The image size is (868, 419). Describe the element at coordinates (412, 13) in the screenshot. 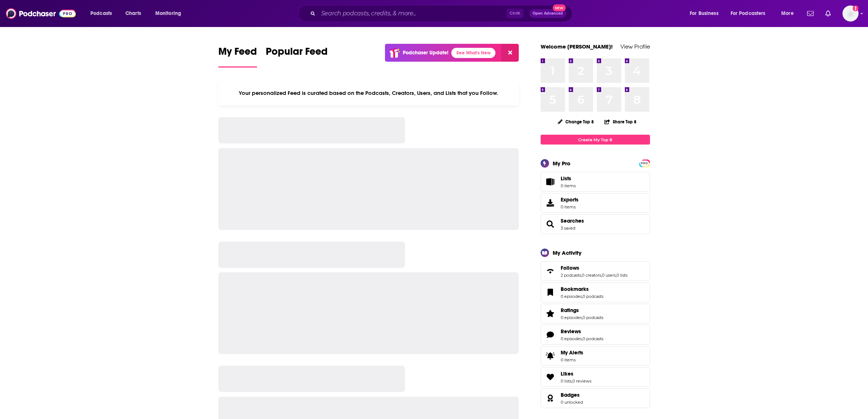

I see `input: Search podcasts, credits, & more...` at that location.